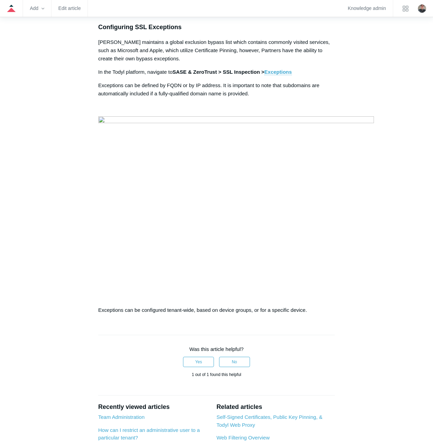  I want to click on a: How can I restrict an administrative user to a particular tenant?, so click(149, 434).